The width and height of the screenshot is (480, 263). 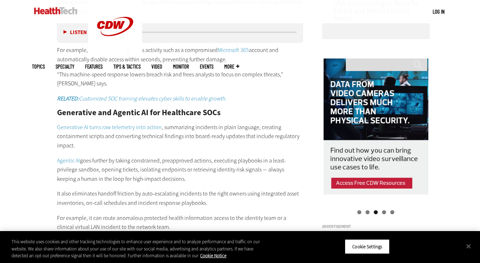 What do you see at coordinates (181, 66) in the screenshot?
I see `a: MonITor` at bounding box center [181, 66].